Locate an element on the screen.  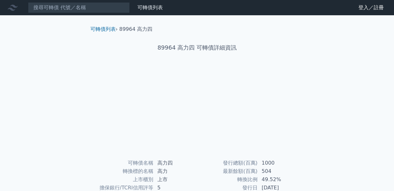
td: 轉換比例 is located at coordinates (227, 180).